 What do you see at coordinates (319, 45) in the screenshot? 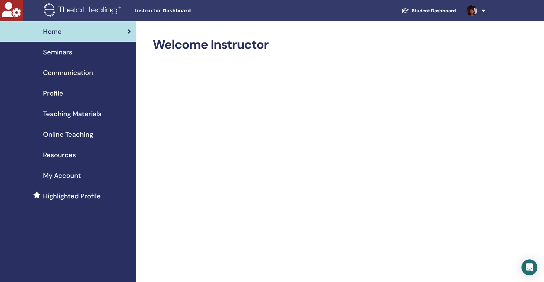
I see `h2: Welcome Instructor` at bounding box center [319, 45].